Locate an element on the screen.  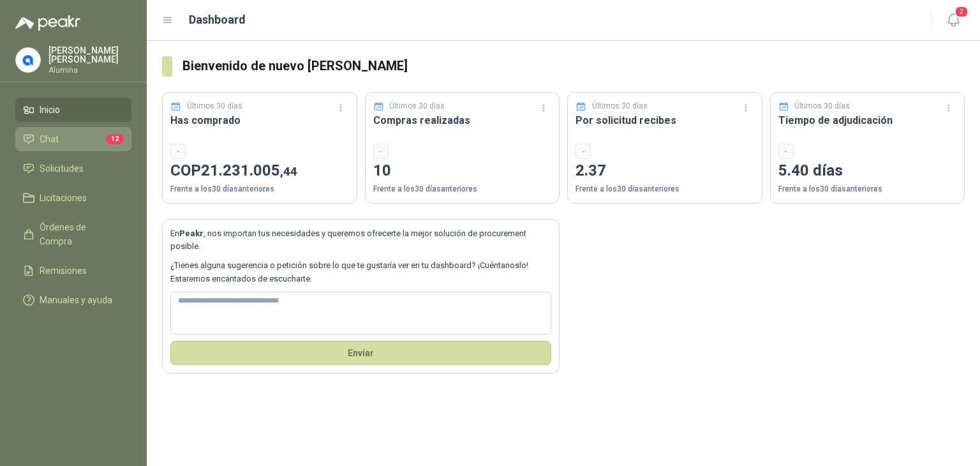
a: Remisiones is located at coordinates (73, 270).